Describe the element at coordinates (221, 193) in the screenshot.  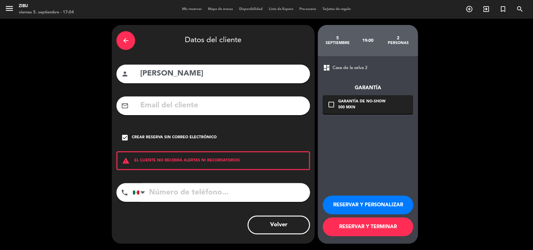
I see `input: Número de teléfono...` at that location.